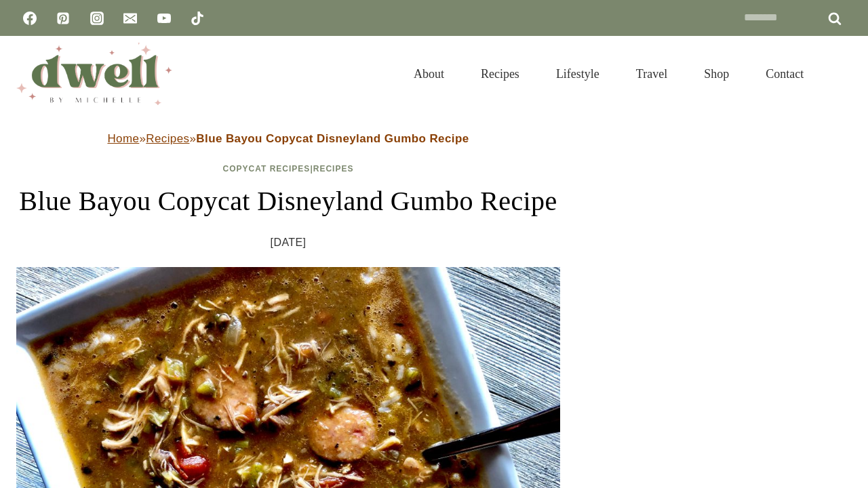 This screenshot has height=488, width=868. Describe the element at coordinates (332, 138) in the screenshot. I see `strong: Blue Bayou Copycat Disneyland Gumbo Recipe` at that location.